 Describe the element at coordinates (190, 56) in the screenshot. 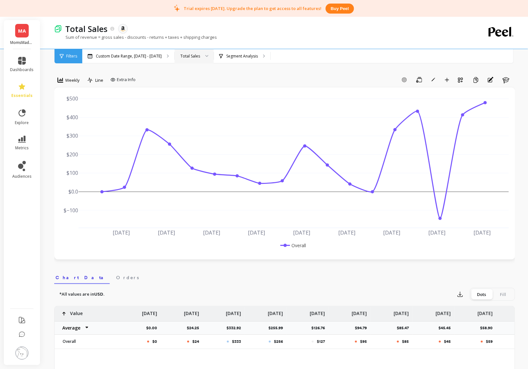

I see `div: Total Sales` at that location.